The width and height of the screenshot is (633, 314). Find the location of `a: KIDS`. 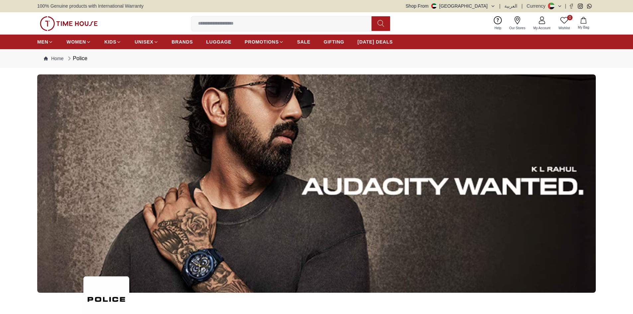

a: KIDS is located at coordinates (113, 42).